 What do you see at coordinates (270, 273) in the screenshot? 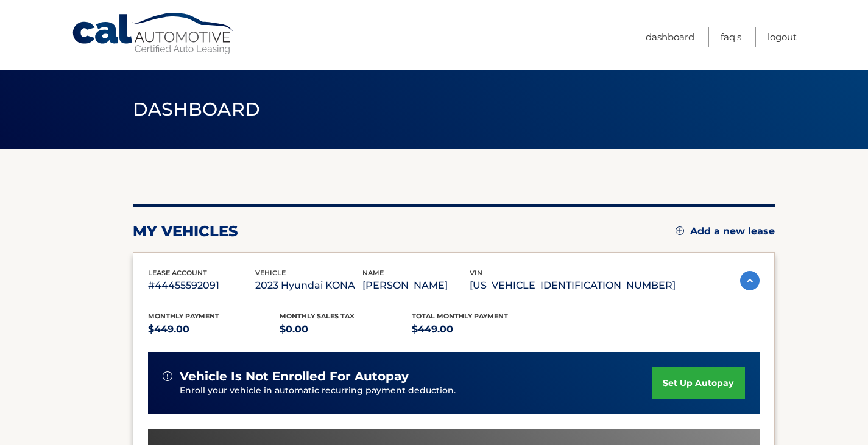
I see `span: vehicle` at bounding box center [270, 273].